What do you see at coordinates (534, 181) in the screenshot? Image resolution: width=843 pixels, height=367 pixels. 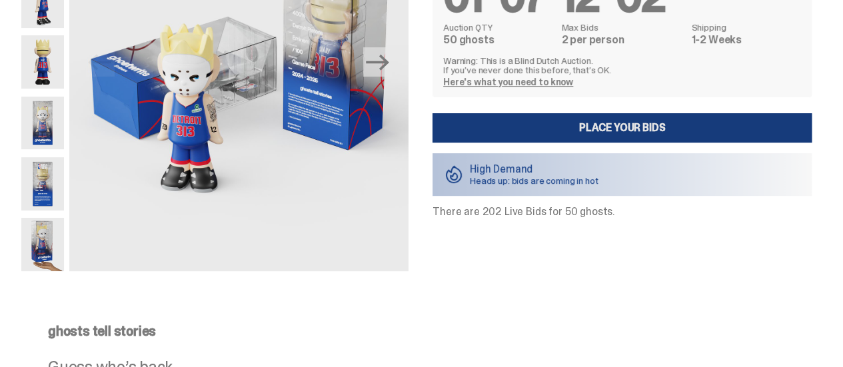 I see `p: Heads up: bids are coming in hot` at bounding box center [534, 181].